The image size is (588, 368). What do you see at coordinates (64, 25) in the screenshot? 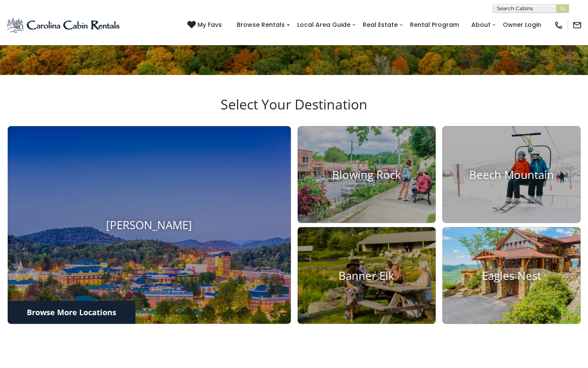
I see `img: Blue-2.png` at bounding box center [64, 25].